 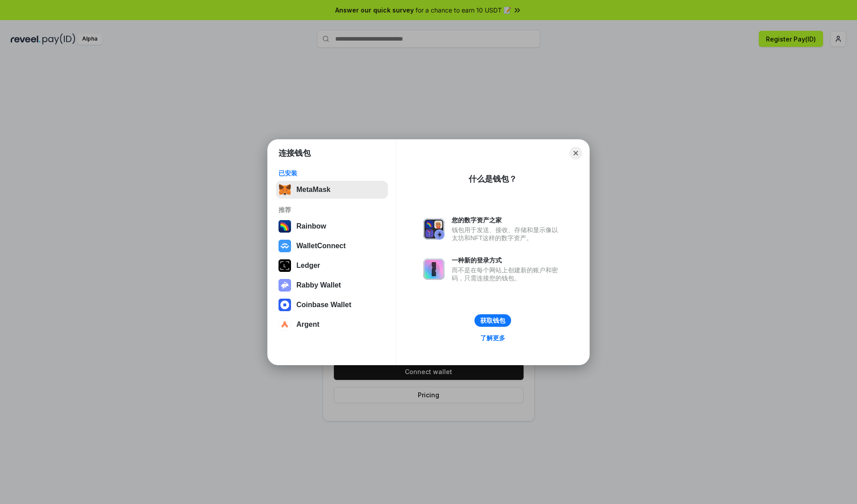 I want to click on div: Rabby Wallet, so click(x=319, y=285).